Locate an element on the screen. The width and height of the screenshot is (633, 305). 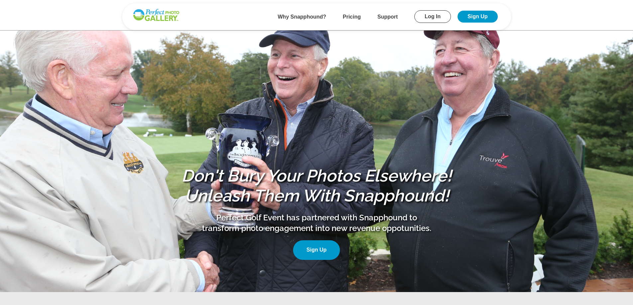
p: Perfect Golf Event has partnered with Snapphound to transform photo engagement into new revenue o... is located at coordinates (317, 223).